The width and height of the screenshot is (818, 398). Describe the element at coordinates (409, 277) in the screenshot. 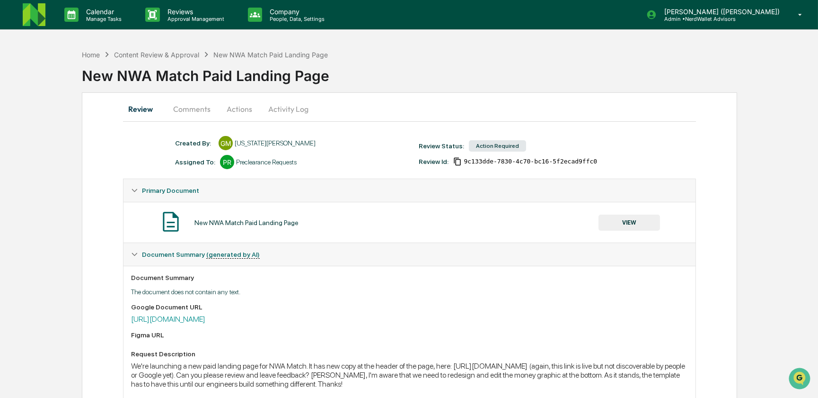

I see `div: Document Summary` at that location.